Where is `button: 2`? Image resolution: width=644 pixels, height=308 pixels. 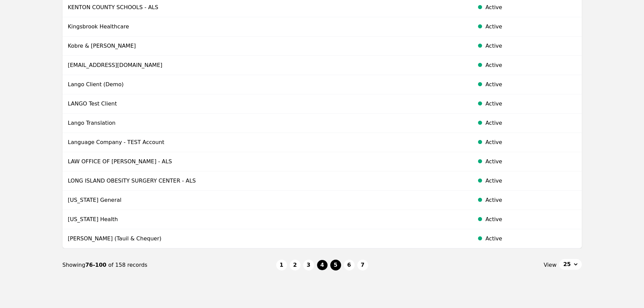
button: 2 is located at coordinates (295, 265).